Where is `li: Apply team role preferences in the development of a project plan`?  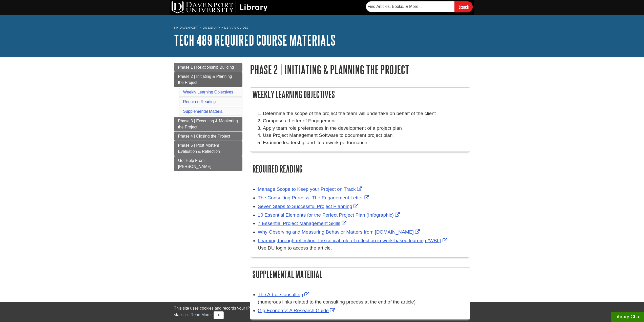
li: Apply team role preferences in the development of a project plan is located at coordinates (365, 128).